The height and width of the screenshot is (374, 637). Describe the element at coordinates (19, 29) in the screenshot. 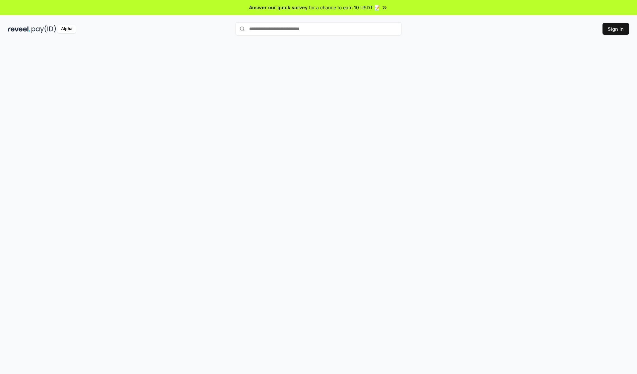

I see `img: reveel_dark` at that location.